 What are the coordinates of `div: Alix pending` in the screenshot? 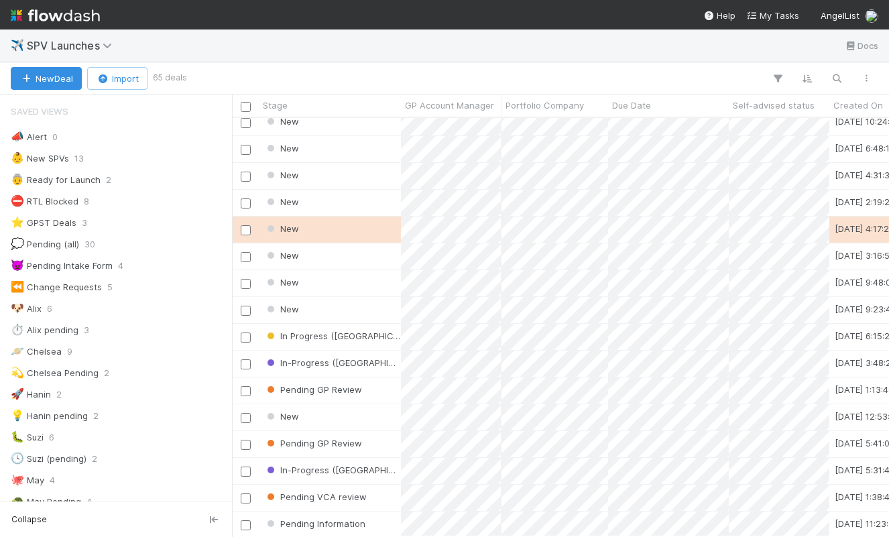 It's located at (44, 330).